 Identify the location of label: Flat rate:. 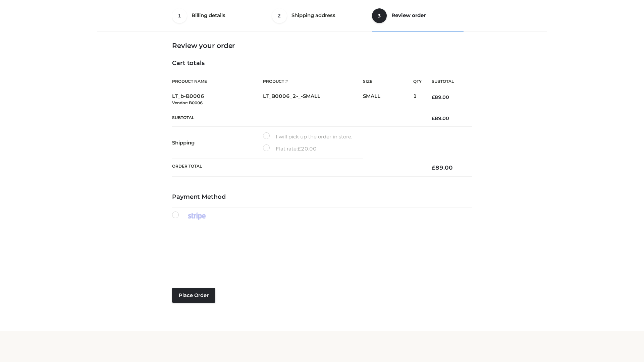
(290, 149).